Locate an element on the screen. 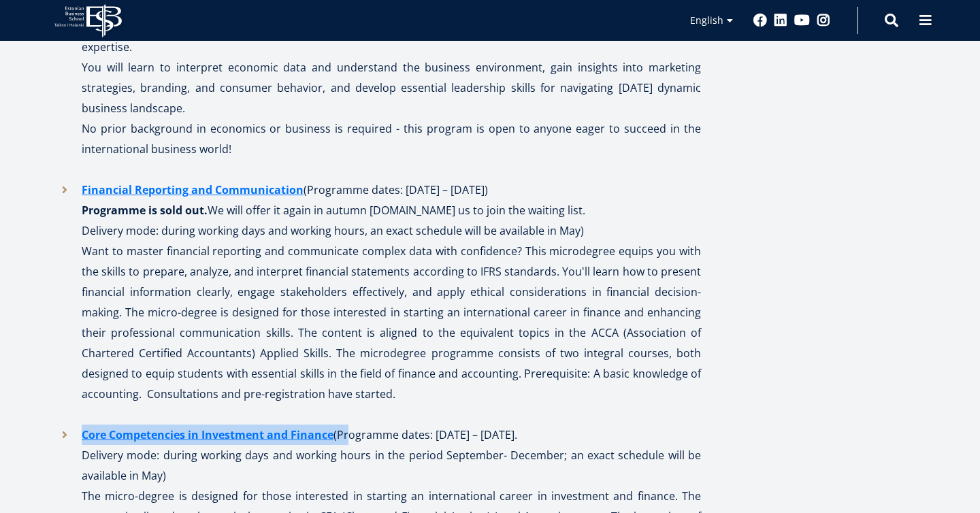  a: Linkedin is located at coordinates (780, 21).